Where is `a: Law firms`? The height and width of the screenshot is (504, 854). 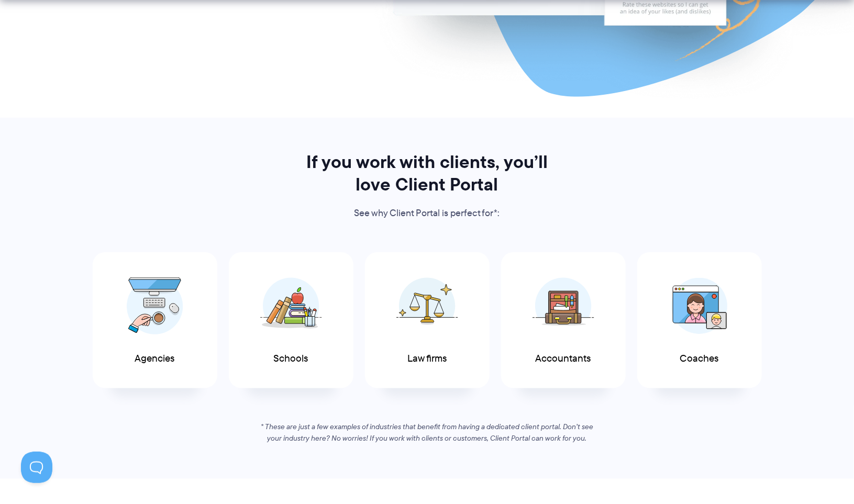
a: Law firms is located at coordinates (428, 321).